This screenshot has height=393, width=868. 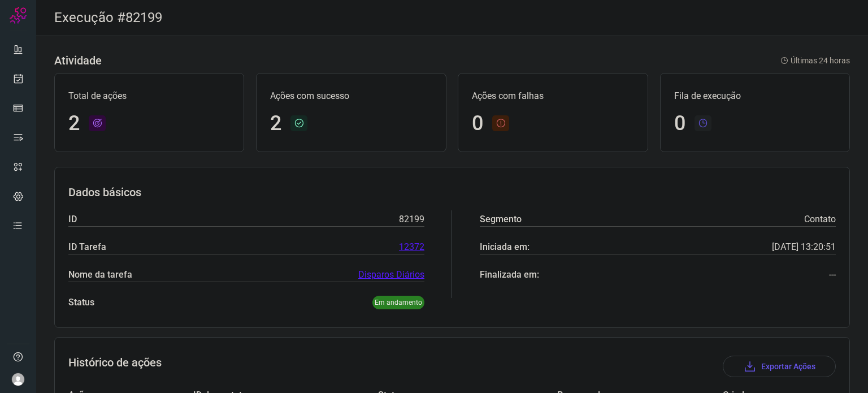 What do you see at coordinates (509, 275) in the screenshot?
I see `p: Finalizada em:` at bounding box center [509, 275].